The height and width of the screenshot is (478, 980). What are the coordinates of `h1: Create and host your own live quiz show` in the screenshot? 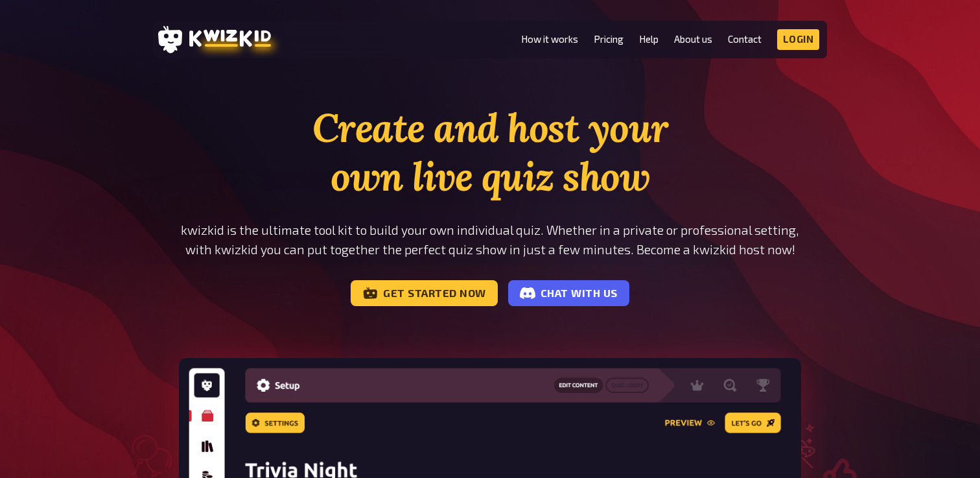 It's located at (490, 152).